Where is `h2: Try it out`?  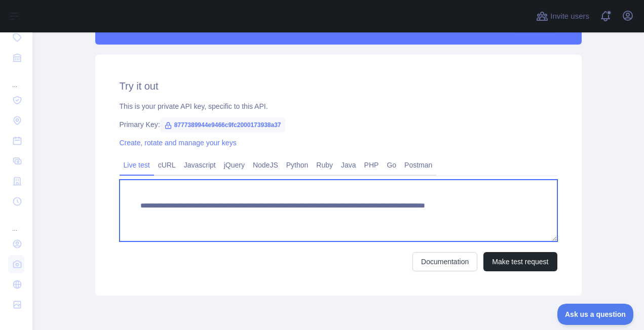 h2: Try it out is located at coordinates (338, 86).